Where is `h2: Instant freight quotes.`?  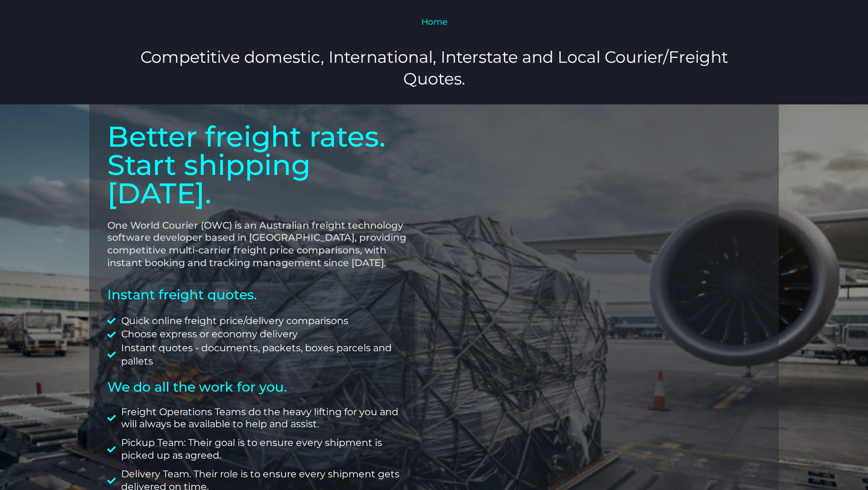
h2: Instant freight quotes. is located at coordinates (262, 295).